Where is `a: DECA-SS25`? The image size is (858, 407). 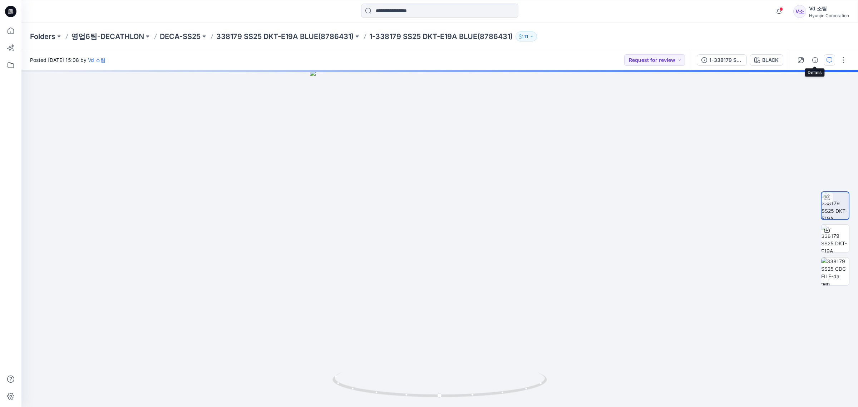 a: DECA-SS25 is located at coordinates (180, 36).